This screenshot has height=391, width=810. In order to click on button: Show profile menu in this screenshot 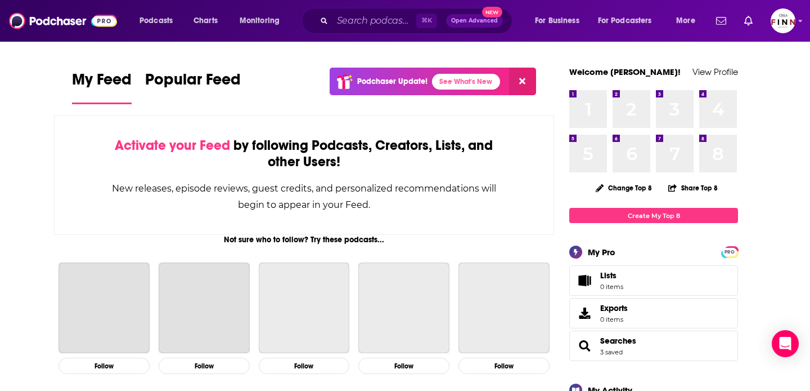, I will do `click(783, 21)`.